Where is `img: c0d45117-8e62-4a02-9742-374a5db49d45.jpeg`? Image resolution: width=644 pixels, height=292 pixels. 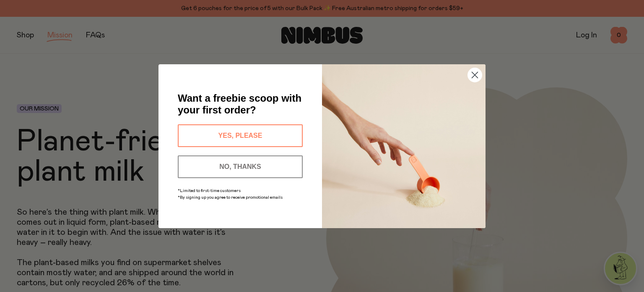
img: c0d45117-8e62-4a02-9742-374a5db49d45.jpeg is located at coordinates (404, 146).